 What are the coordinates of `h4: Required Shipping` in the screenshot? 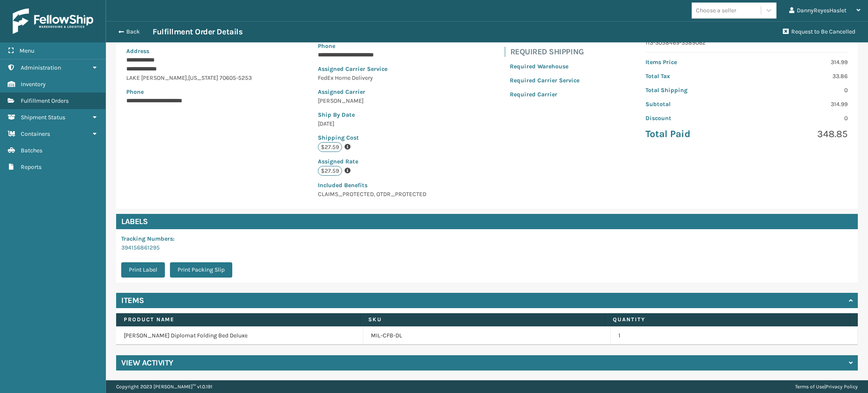 It's located at (547, 51).